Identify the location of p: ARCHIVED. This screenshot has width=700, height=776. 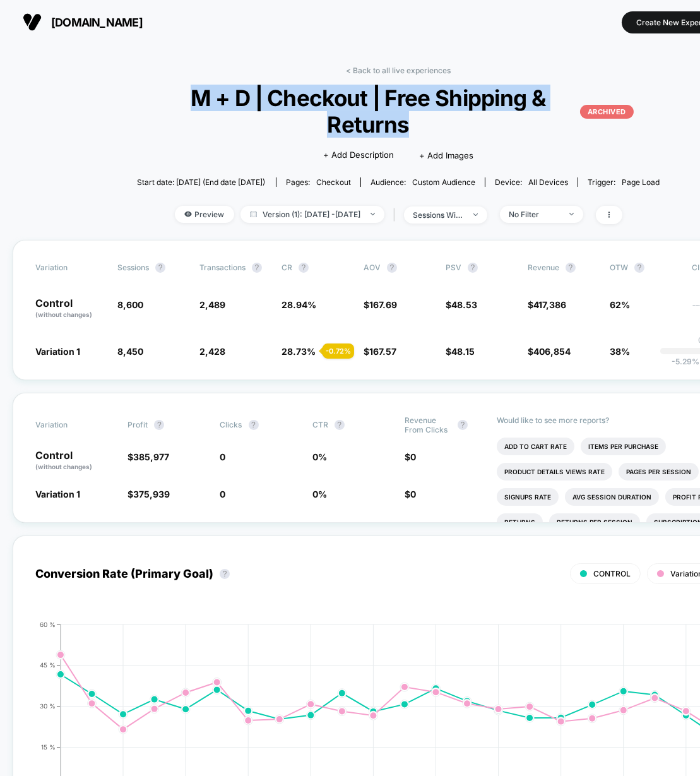
(607, 112).